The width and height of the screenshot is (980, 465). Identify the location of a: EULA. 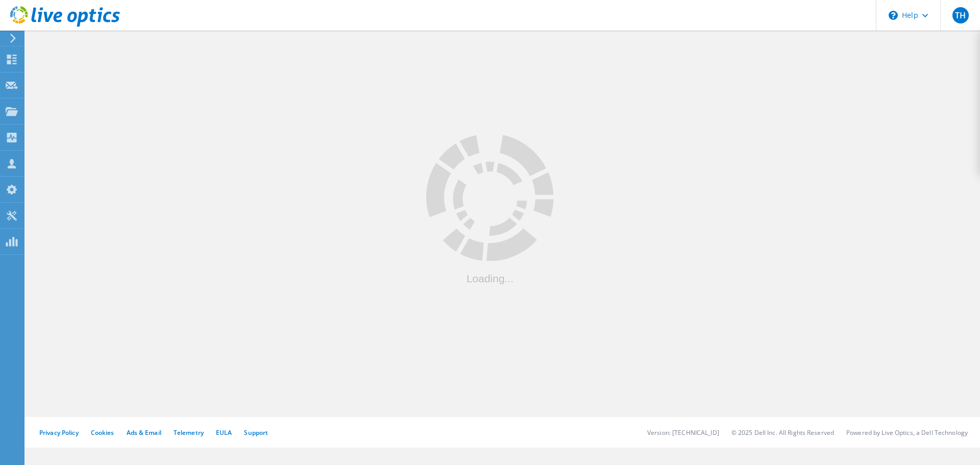
(224, 433).